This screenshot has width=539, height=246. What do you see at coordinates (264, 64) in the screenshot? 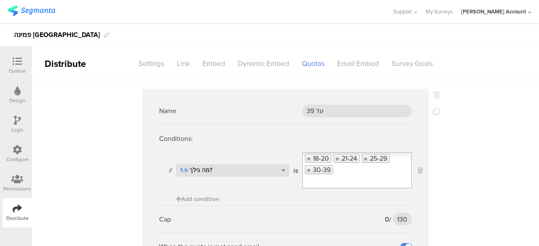
I see `div: Dynamic Embed` at bounding box center [264, 64].